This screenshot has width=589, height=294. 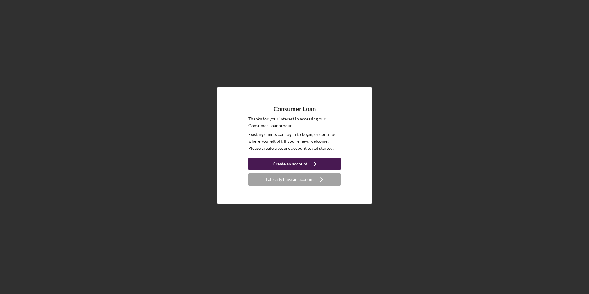 What do you see at coordinates (295, 165) in the screenshot?
I see `a: Create an account` at bounding box center [295, 165].